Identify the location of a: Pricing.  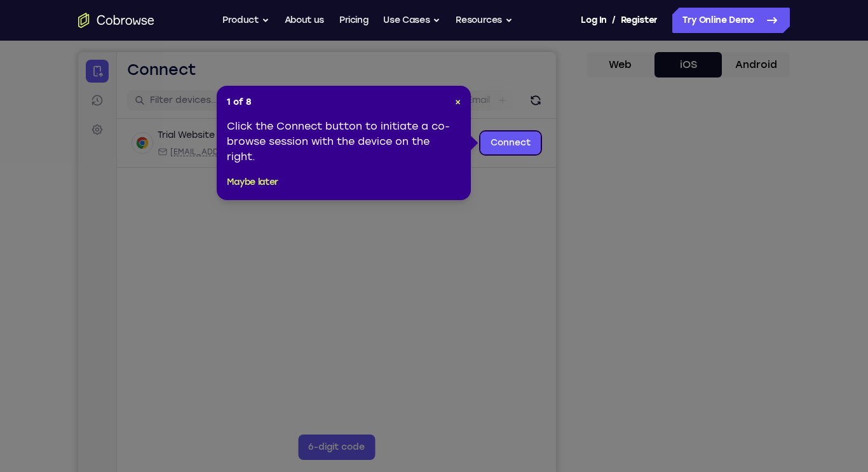
(354, 20).